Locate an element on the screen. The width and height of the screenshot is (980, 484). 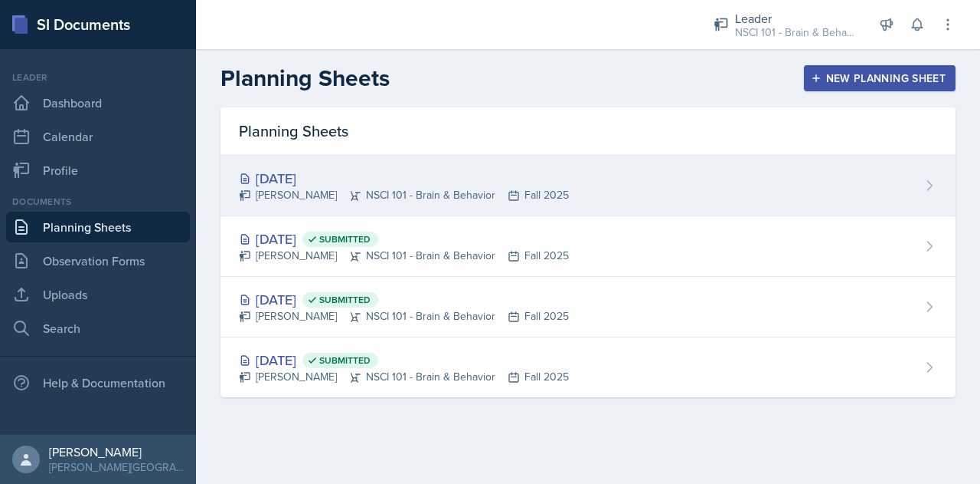
button: New Planning Sheet is located at coordinates (880, 78).